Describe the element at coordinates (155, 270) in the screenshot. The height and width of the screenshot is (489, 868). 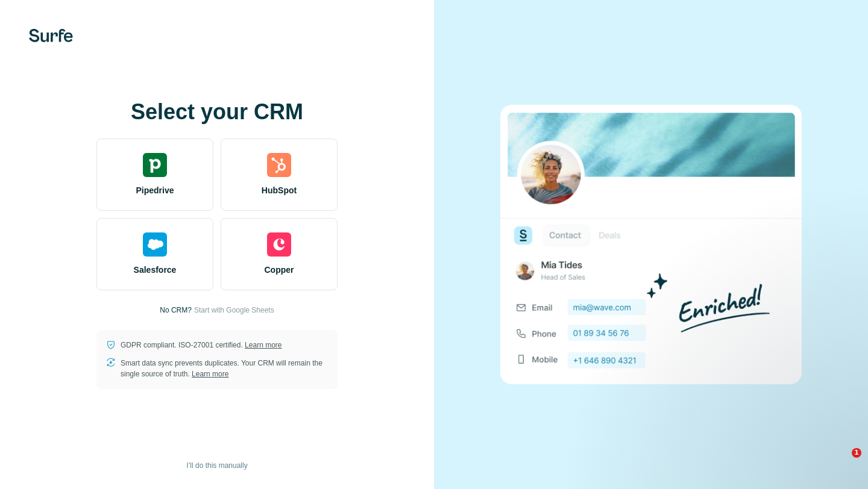
I see `span: Salesforce` at that location.